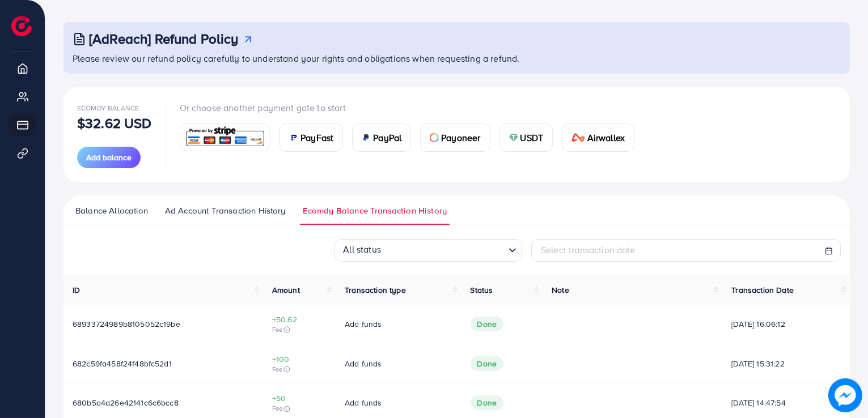 The width and height of the screenshot is (868, 418). Describe the element at coordinates (76, 290) in the screenshot. I see `span: ID` at that location.